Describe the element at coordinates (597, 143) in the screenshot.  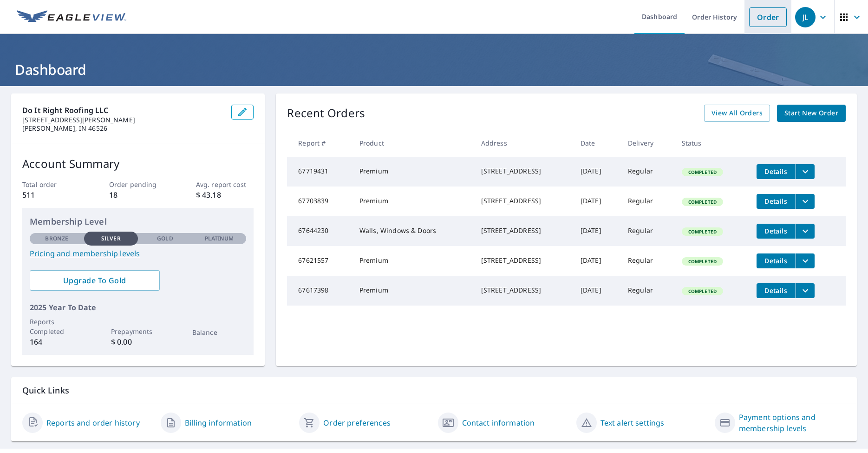
I see `th: Date` at that location.